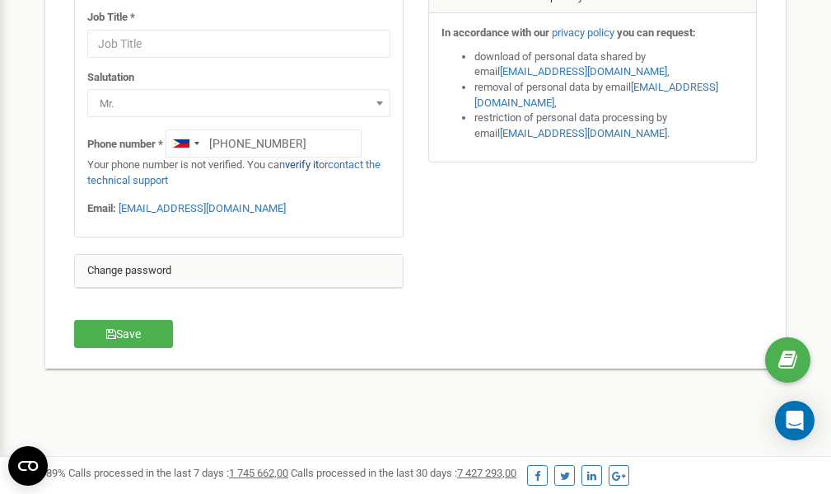  What do you see at coordinates (583, 32) in the screenshot?
I see `a: privacy policy` at bounding box center [583, 32].